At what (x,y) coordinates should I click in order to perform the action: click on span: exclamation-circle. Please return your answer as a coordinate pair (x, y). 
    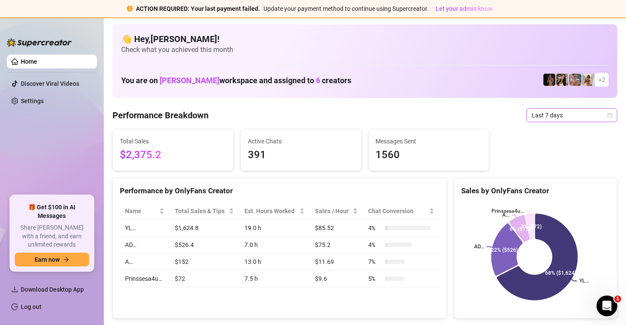
    Looking at the image, I should click on (130, 9).